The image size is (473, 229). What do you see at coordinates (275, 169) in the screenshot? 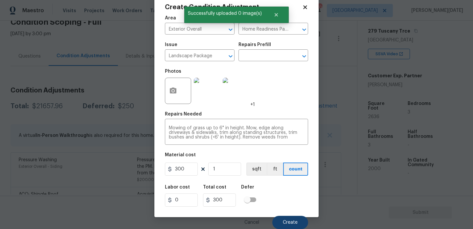
I see `button: ft` at bounding box center [275, 169].